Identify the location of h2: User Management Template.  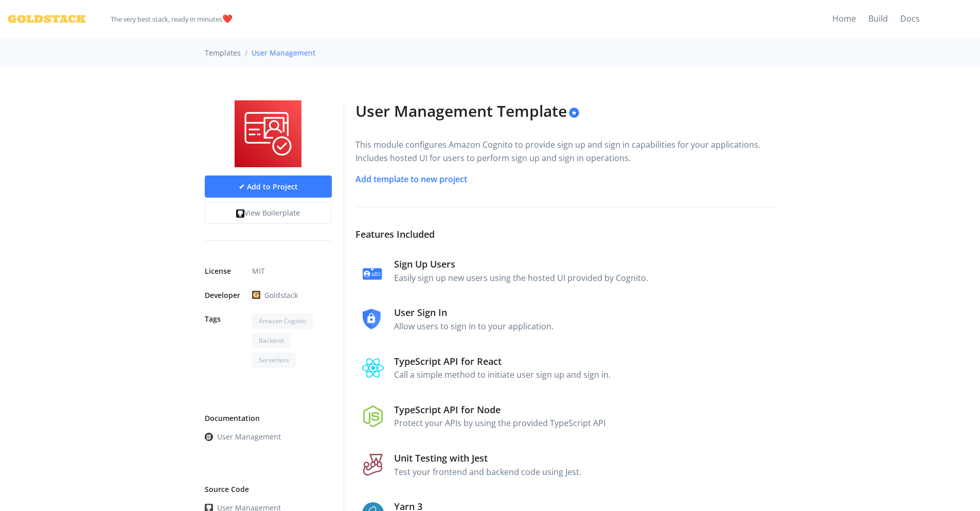
(565, 111).